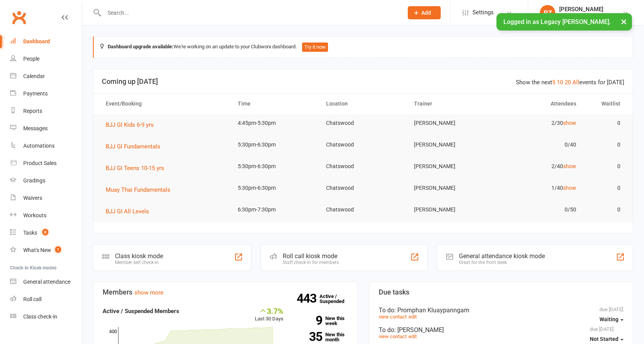 This screenshot has width=644, height=344. What do you see at coordinates (149, 293) in the screenshot?
I see `a: show more` at bounding box center [149, 293].